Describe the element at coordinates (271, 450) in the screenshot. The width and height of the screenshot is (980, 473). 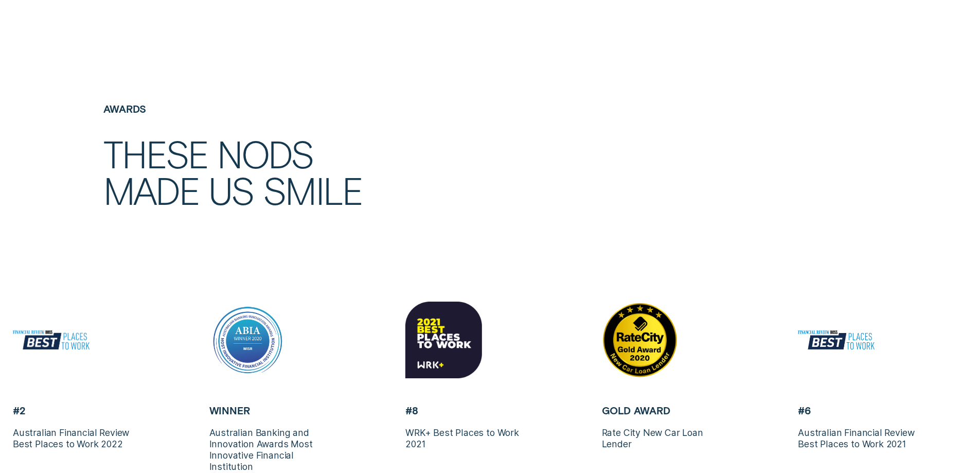
I see `p: Australian Banking and Innovation Awards Most Innovative Financial Institution` at that location.